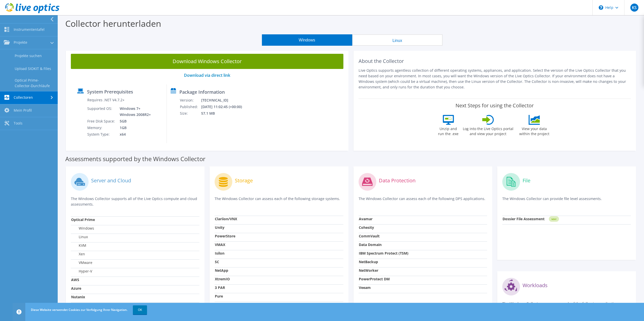 This screenshot has height=321, width=644. Describe the element at coordinates (374, 279) in the screenshot. I see `strong: PowerProtect DM` at that location.